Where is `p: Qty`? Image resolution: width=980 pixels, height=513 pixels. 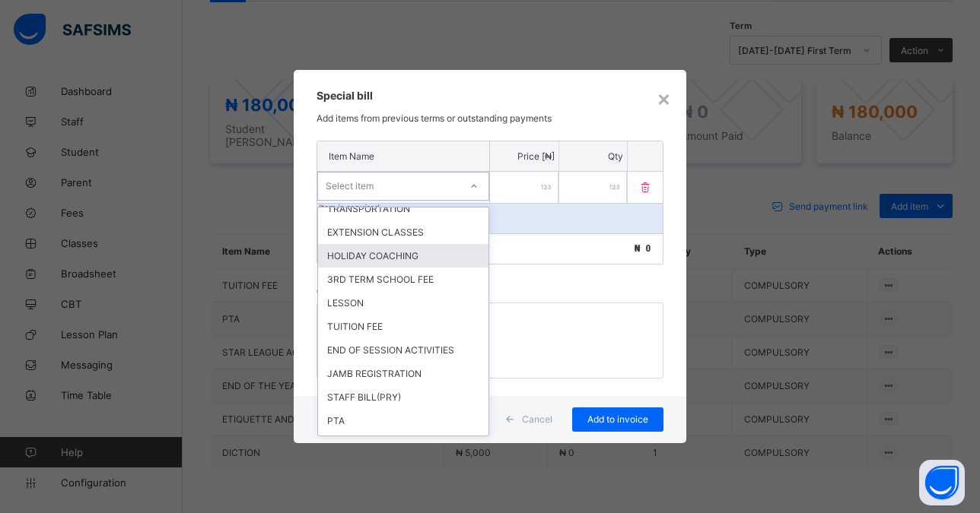
p: Qty is located at coordinates (593, 156).